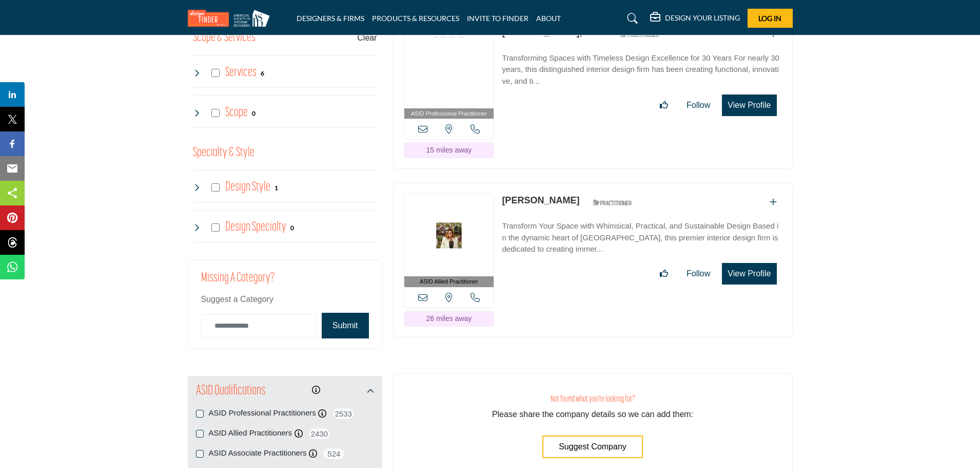 The width and height of the screenshot is (980, 472). Describe the element at coordinates (333, 454) in the screenshot. I see `span: 524` at that location.